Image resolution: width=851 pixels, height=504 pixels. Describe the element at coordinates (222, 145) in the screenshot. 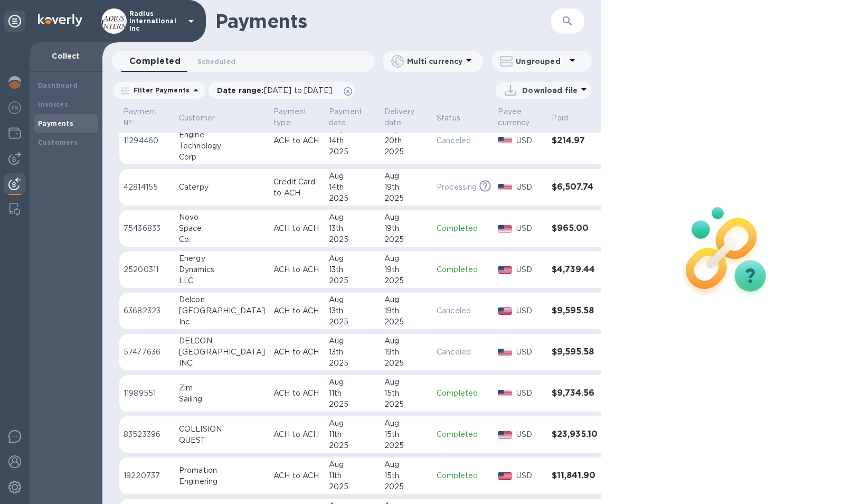

I see `div: Technology` at that location.